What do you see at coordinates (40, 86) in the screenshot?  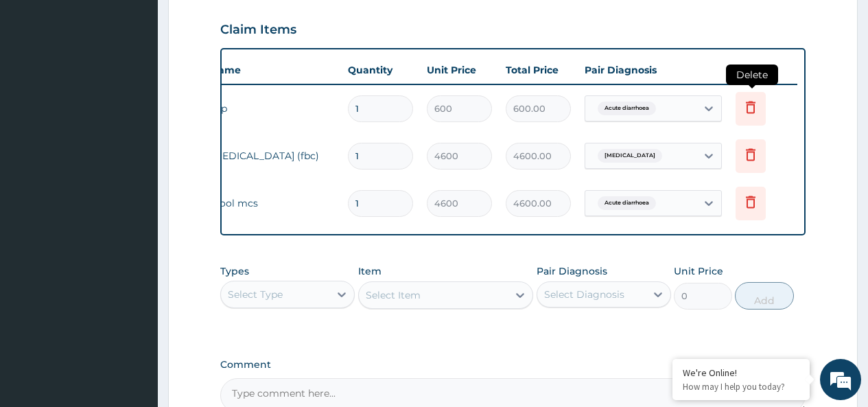 I see `img: d_794563401_company_1708531726252_794563401` at bounding box center [40, 86].